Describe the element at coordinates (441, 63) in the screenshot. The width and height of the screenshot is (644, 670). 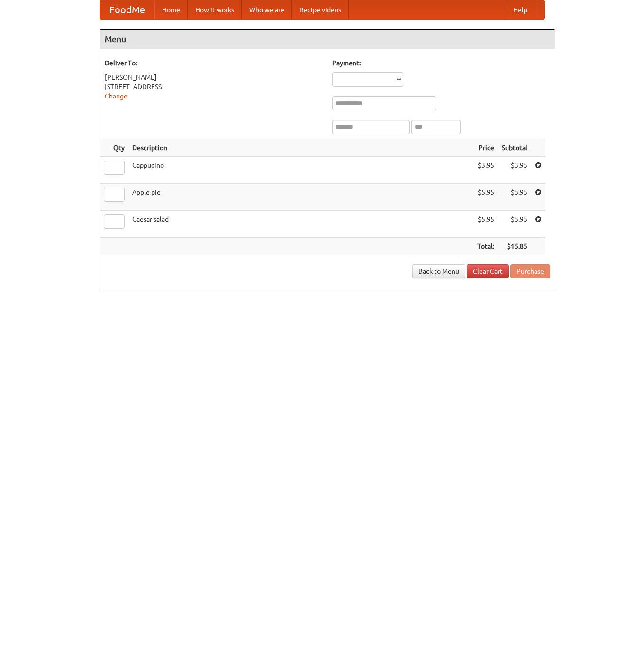
I see `h5: Payment:` at that location.